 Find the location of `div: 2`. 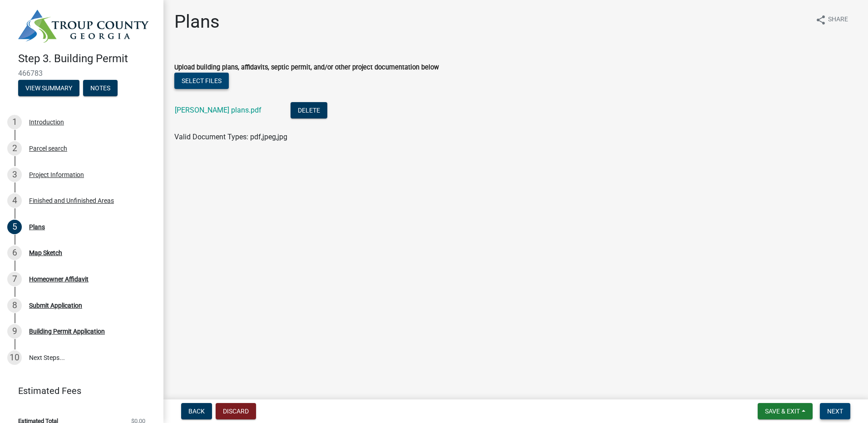

div: 2 is located at coordinates (15, 148).